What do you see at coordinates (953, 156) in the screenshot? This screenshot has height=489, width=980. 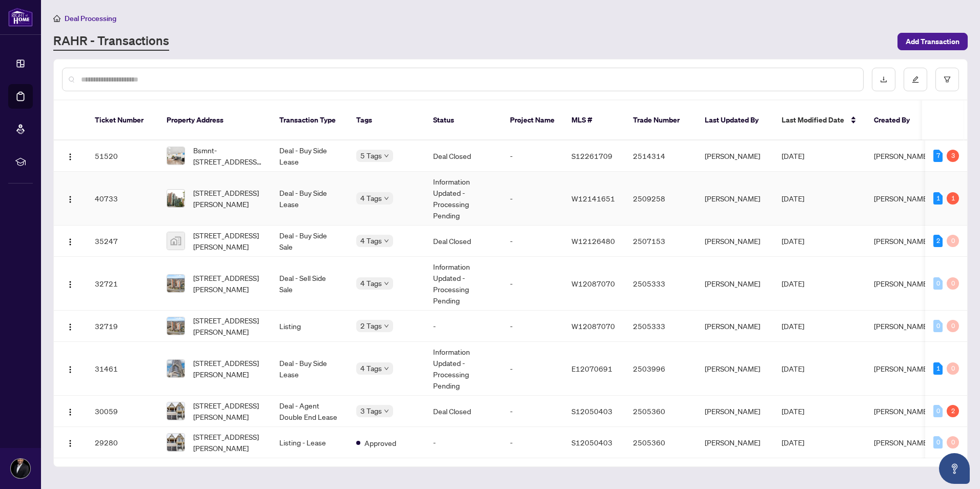 I see `div: 3` at bounding box center [953, 156].